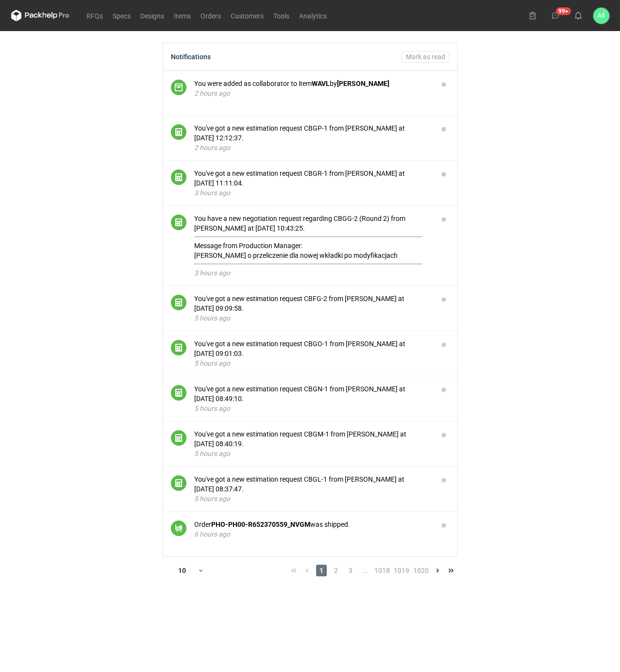 This screenshot has width=620, height=672. Describe the element at coordinates (601, 16) in the screenshot. I see `div: Adrian Świerżewski` at that location.